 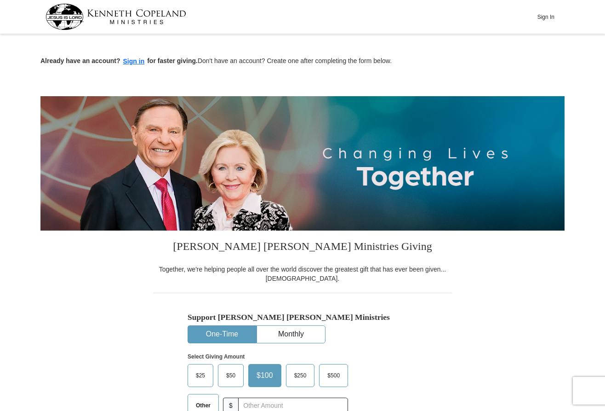 What do you see at coordinates (303, 274) in the screenshot?
I see `div: Together, we're helping people all over the world discover the greatest gift that has ever been g...` at bounding box center [303, 274].